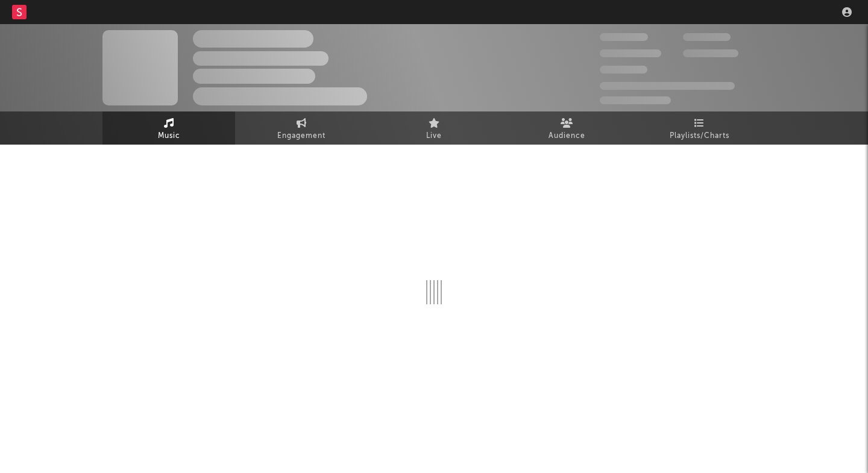  What do you see at coordinates (711, 53) in the screenshot?
I see `span: 1,000,000` at bounding box center [711, 53].